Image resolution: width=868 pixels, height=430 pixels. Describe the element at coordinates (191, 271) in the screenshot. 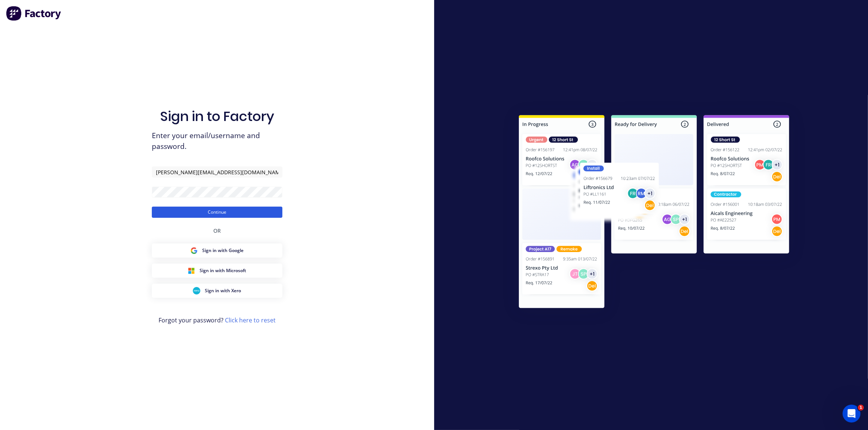

I see `img: Microsoft Sign in` at that location.